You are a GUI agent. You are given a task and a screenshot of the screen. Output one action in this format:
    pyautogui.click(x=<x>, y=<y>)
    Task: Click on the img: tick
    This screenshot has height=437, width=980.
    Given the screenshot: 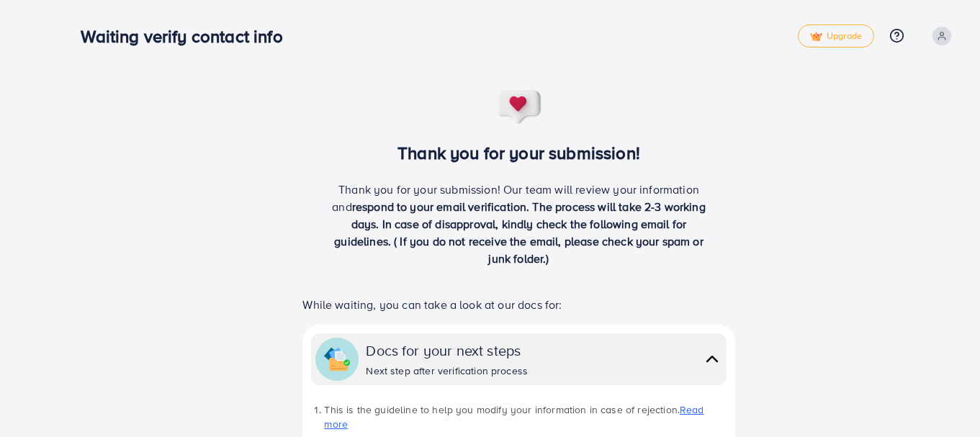 What is the action you would take?
    pyautogui.click(x=816, y=36)
    